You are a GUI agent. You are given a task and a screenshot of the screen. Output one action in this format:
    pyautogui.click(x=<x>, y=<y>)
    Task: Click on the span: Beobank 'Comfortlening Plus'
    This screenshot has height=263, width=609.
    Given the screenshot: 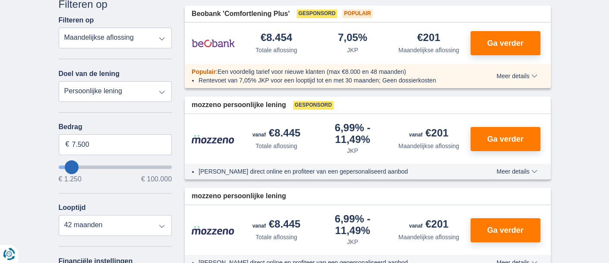 What is the action you would take?
    pyautogui.click(x=240, y=14)
    